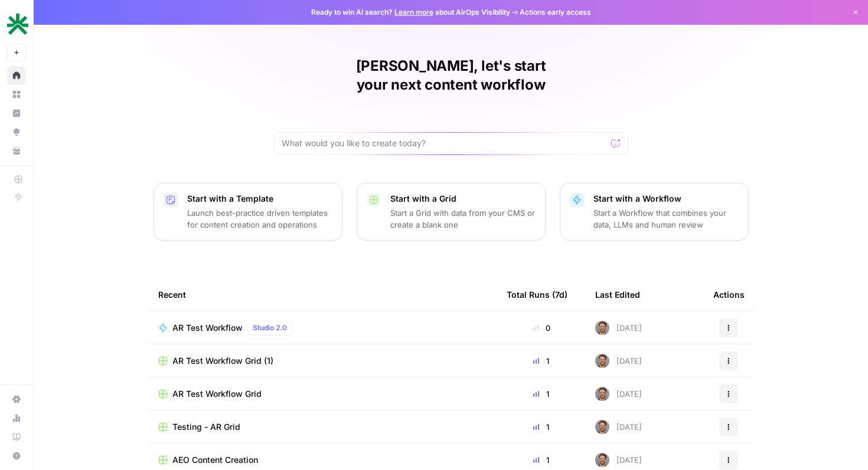 The image size is (868, 470). Describe the element at coordinates (617, 294) in the screenshot. I see `div: Last Edited` at that location.